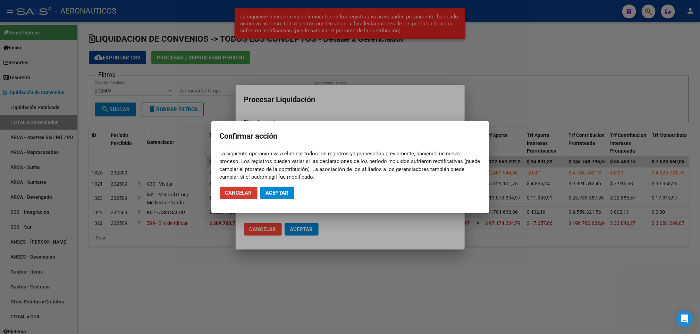  Describe the element at coordinates (277, 193) in the screenshot. I see `span: Aceptar` at that location.